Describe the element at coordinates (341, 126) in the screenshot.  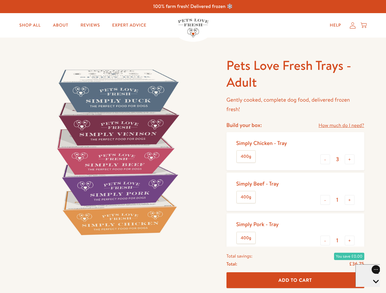
I see `a: How much do I need?` at that location.